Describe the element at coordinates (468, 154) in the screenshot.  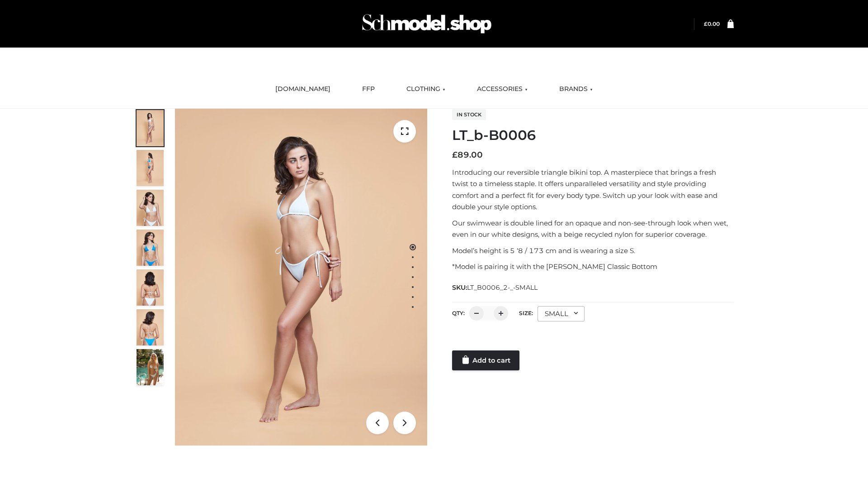
I see `bdi: 89.00` at that location.